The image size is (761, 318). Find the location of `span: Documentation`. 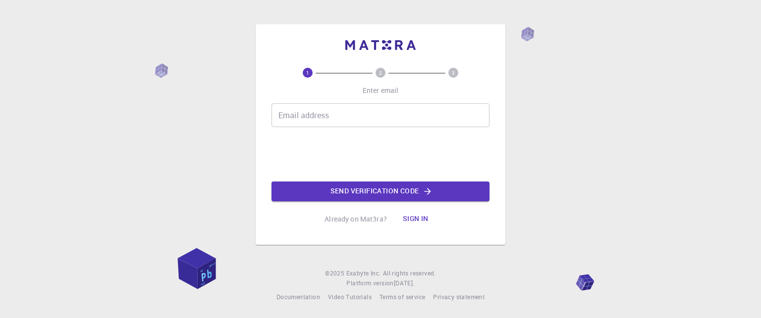

span: Documentation is located at coordinates (298, 297).